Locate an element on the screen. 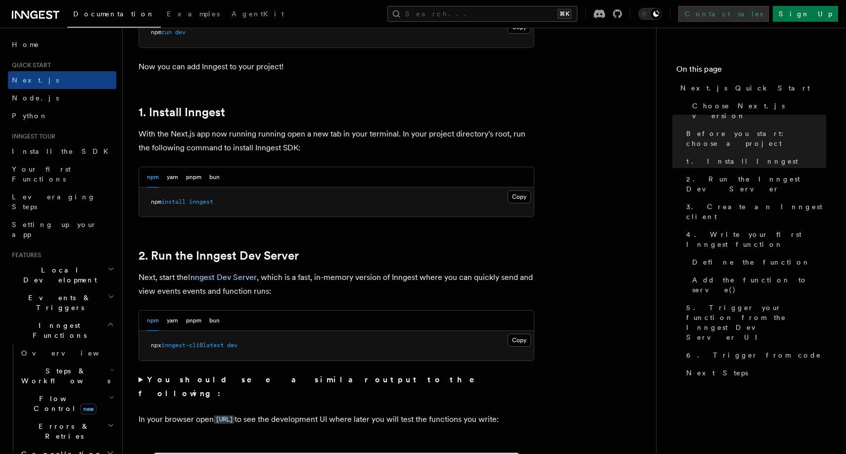  span: Before you start: choose a project is located at coordinates (756, 139).